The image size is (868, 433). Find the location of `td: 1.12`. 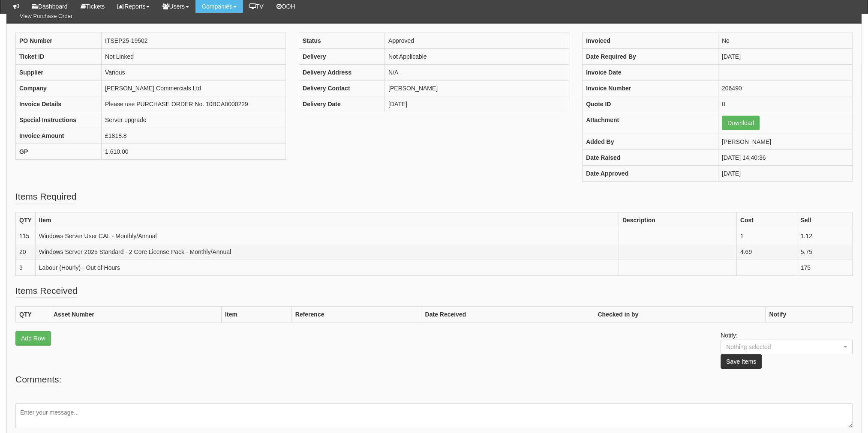

td: 1.12 is located at coordinates (824, 235).